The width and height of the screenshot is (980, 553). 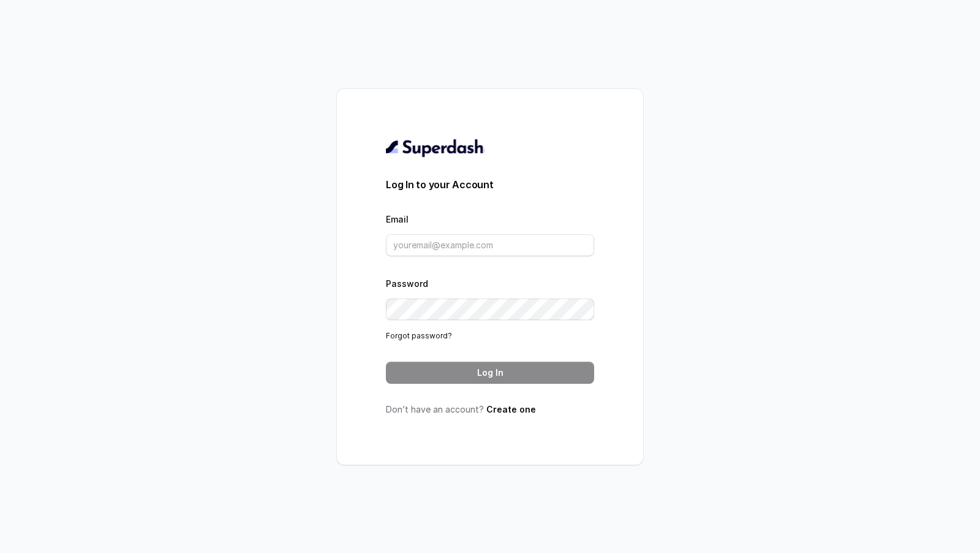 What do you see at coordinates (435, 148) in the screenshot?
I see `img: light.svg` at bounding box center [435, 148].